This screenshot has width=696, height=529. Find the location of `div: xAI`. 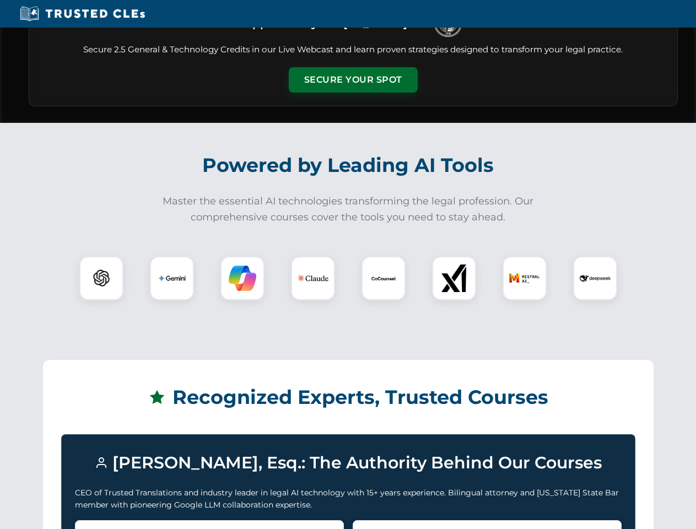

div: xAI is located at coordinates (454, 278).